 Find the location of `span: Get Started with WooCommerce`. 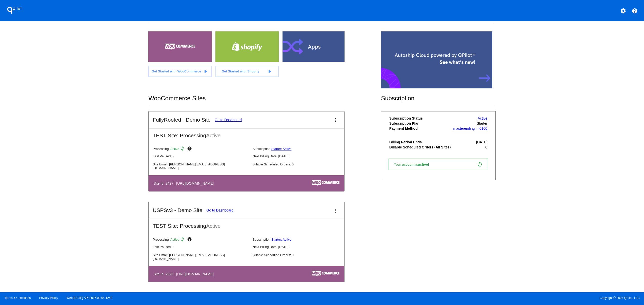

span: Get Started with WooCommerce is located at coordinates (176, 71).